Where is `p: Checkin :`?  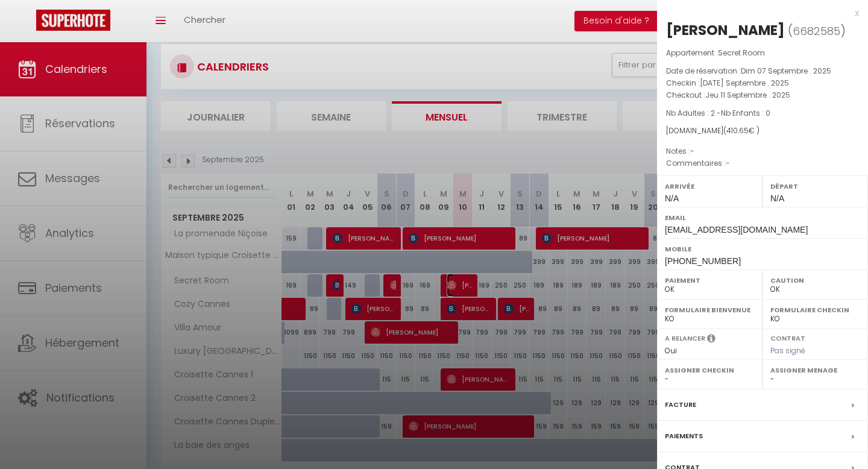 p: Checkin : is located at coordinates (762, 83).